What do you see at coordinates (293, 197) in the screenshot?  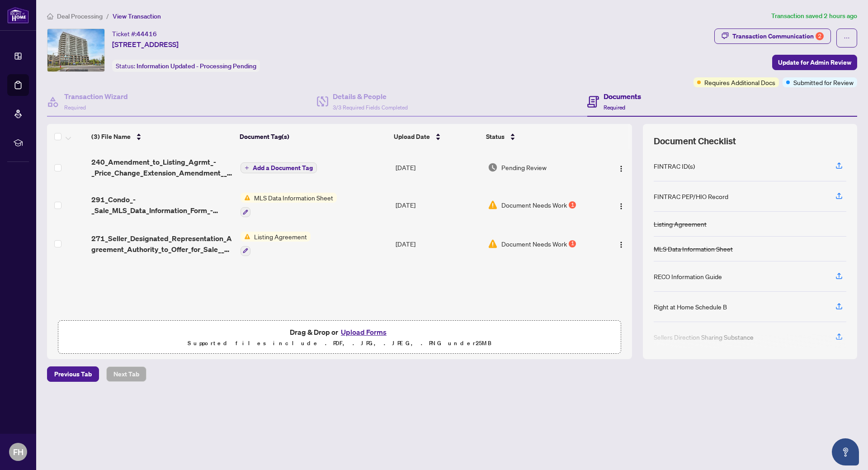 I see `span: MLS Data Information Sheet` at bounding box center [293, 197].